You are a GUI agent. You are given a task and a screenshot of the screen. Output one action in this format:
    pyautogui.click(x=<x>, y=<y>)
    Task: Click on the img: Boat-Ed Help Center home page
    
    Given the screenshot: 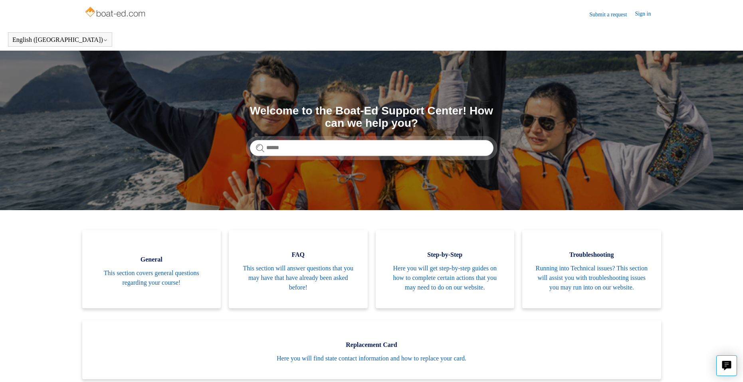 What is the action you would take?
    pyautogui.click(x=116, y=13)
    